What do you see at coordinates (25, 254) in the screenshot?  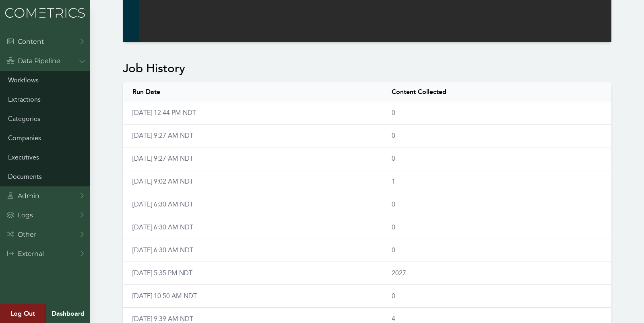 I see `div: External` at bounding box center [25, 254].